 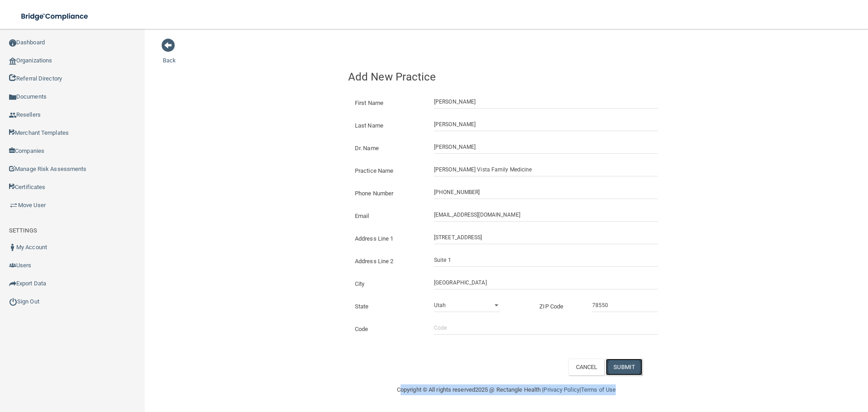 What do you see at coordinates (13, 283) in the screenshot?
I see `img: icon-export.b9366987.png` at bounding box center [13, 283].